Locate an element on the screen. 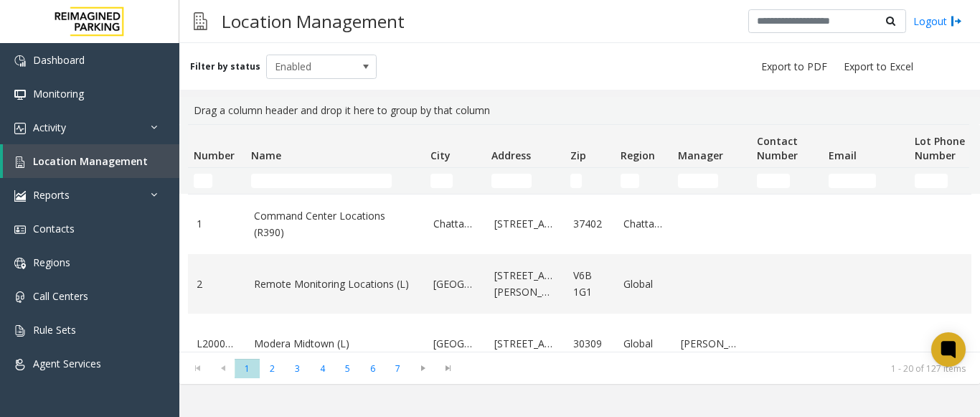 This screenshot has width=980, height=417. button: Export to Excel is located at coordinates (878, 67).